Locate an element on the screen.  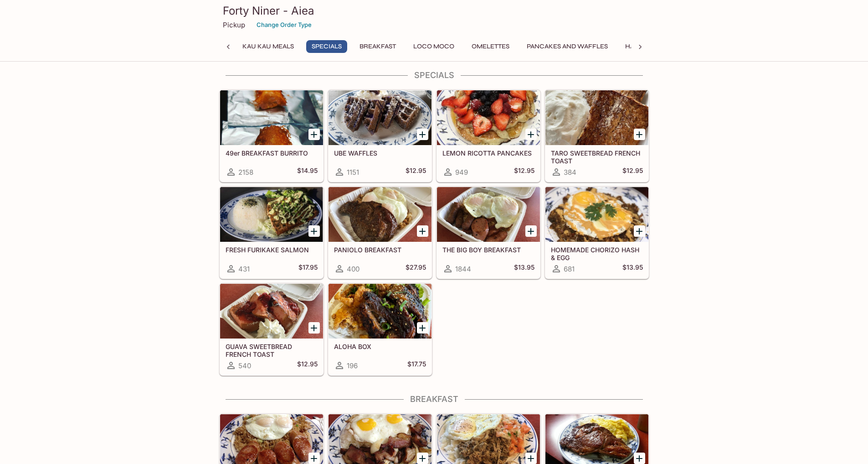
span: 681 is located at coordinates (569, 269).